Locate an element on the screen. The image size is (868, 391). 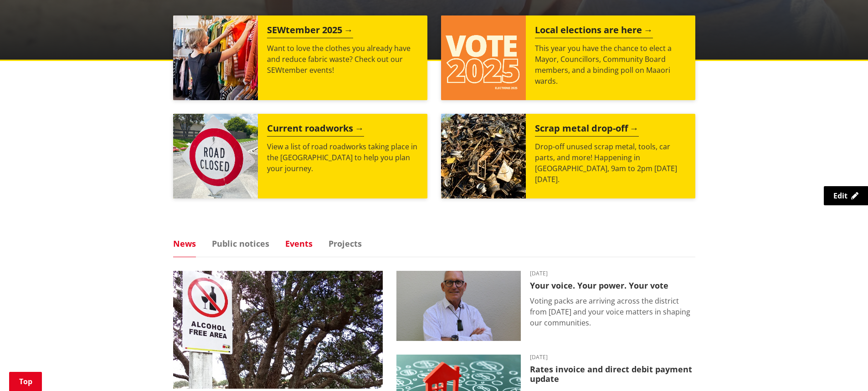
a: Public notices is located at coordinates (241, 243).